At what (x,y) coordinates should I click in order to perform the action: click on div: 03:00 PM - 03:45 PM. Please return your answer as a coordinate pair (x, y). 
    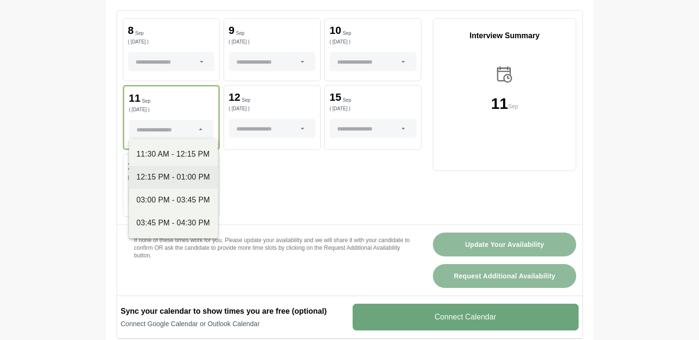
    Looking at the image, I should click on (174, 200).